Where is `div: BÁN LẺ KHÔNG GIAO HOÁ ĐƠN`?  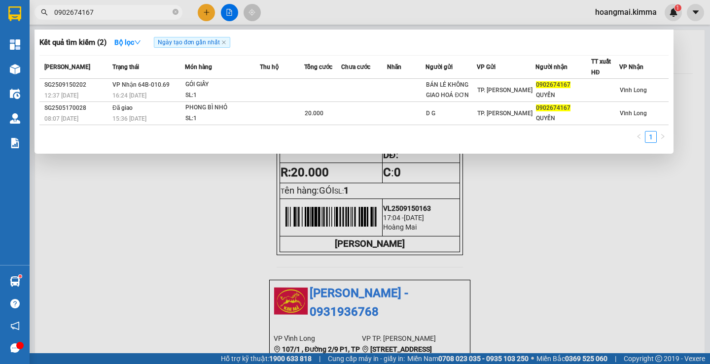
div: BÁN LẺ KHÔNG GIAO HOÁ ĐƠN is located at coordinates (451, 90).